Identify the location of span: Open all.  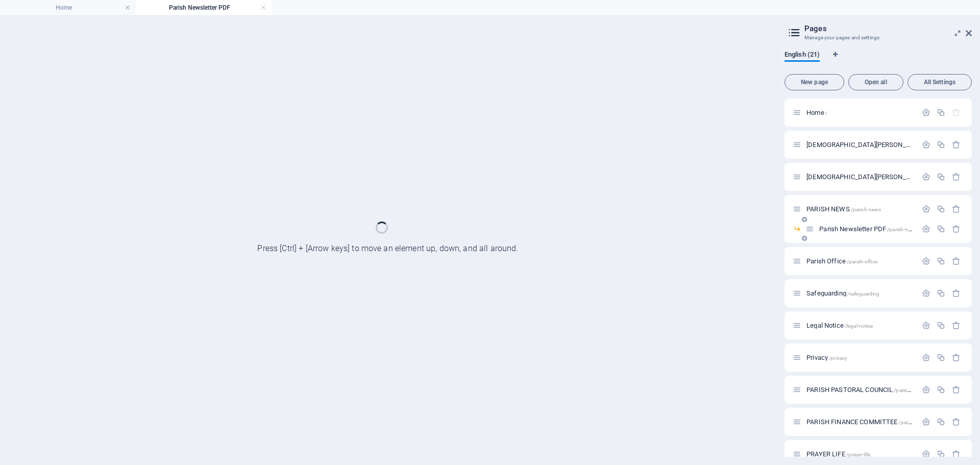
(876, 82).